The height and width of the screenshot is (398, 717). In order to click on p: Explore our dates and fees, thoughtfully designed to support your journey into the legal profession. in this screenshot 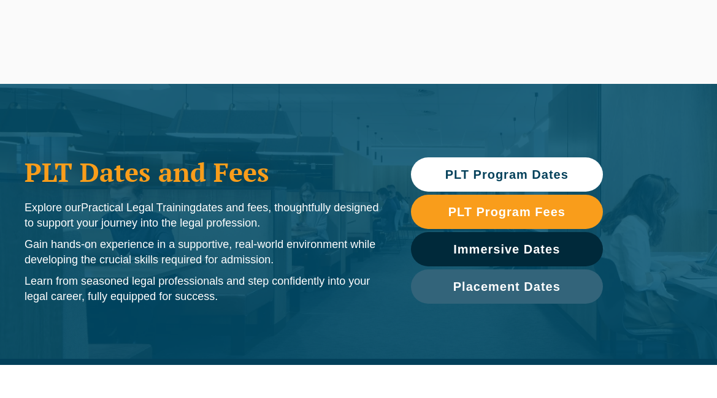, I will do `click(205, 216)`.